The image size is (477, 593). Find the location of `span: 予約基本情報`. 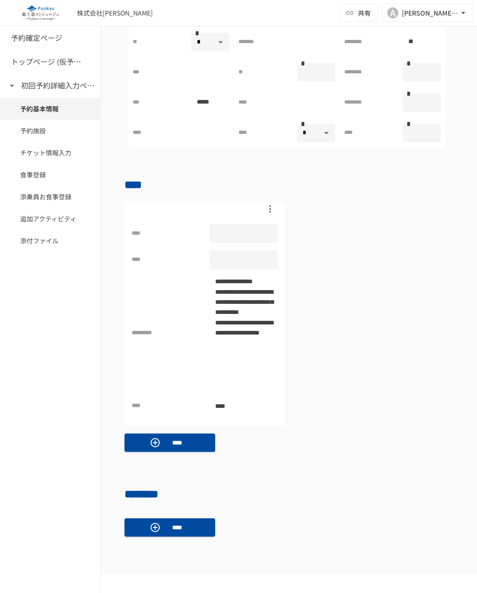

span: 予約基本情報 is located at coordinates (50, 109).